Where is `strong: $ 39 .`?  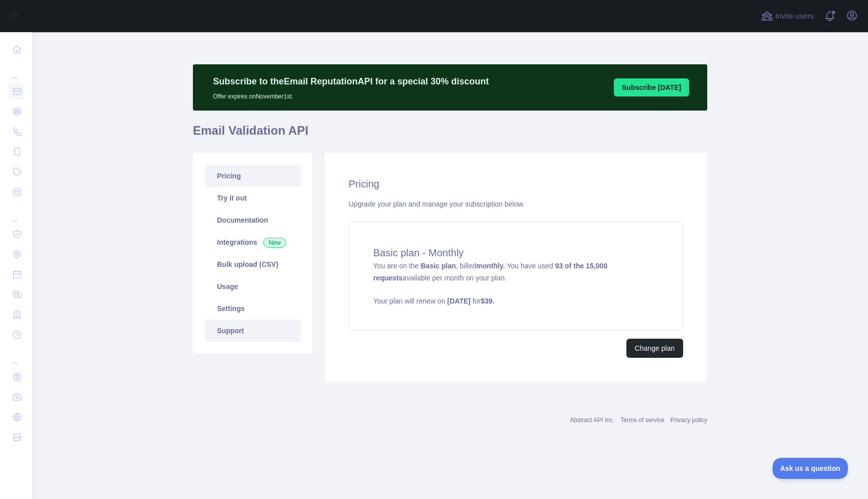
strong: $ 39 . is located at coordinates (487, 301).